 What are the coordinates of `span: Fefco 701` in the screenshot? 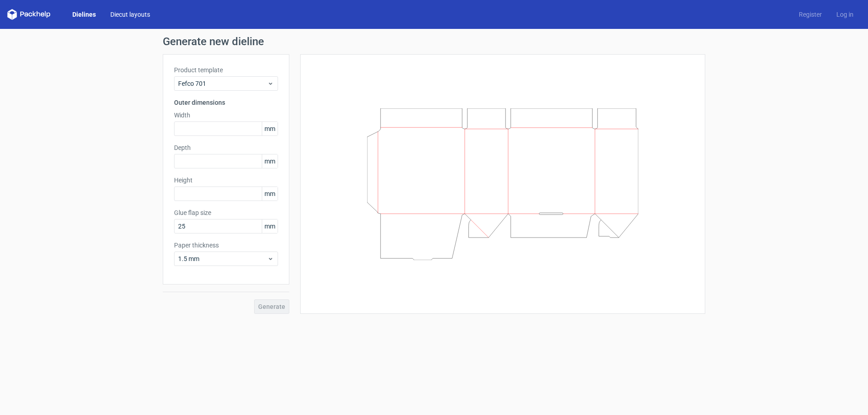 It's located at (222, 84).